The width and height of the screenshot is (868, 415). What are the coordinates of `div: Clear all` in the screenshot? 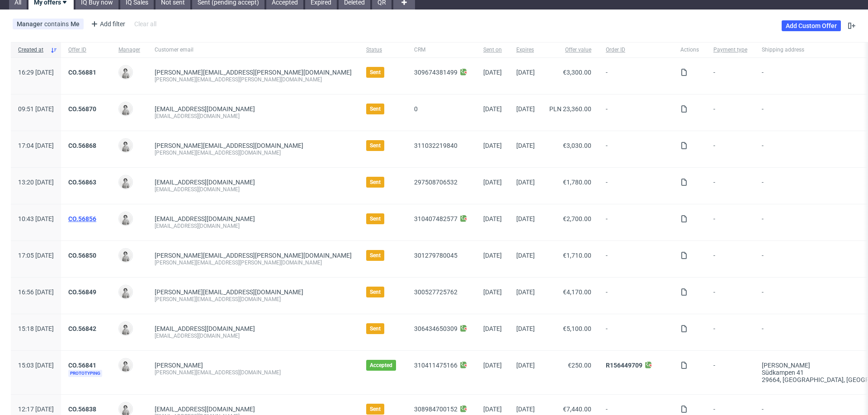 It's located at (145, 24).